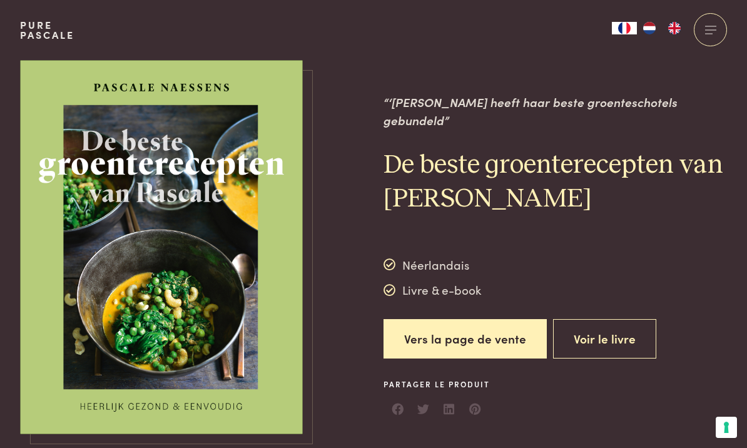 The image size is (747, 448). I want to click on a: EN, so click(674, 28).